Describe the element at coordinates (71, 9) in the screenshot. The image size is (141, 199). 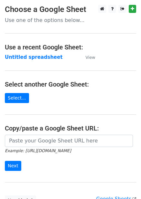
I see `h3: Choose a Google Sheet` at that location.